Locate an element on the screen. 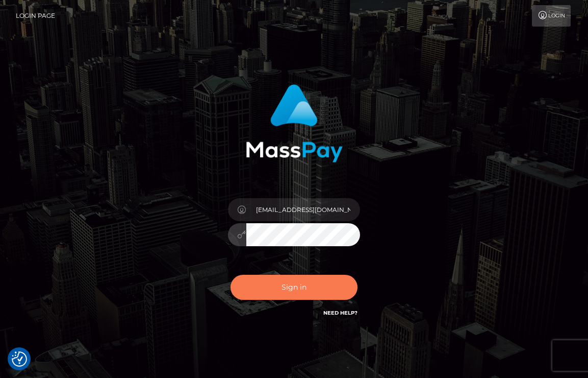  img: MassPay Login is located at coordinates (294, 123).